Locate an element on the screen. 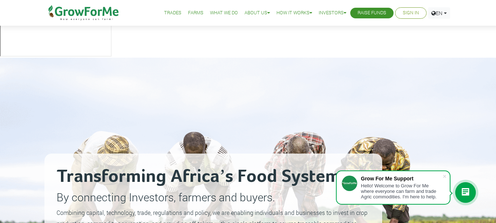 The height and width of the screenshot is (223, 496). a: Sign In is located at coordinates (410, 13).